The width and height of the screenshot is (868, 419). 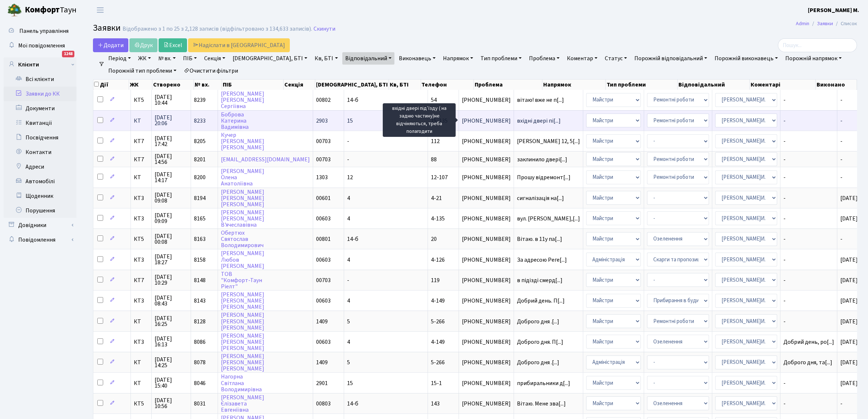 What do you see at coordinates (300, 85) in the screenshot?
I see `th: Секція` at bounding box center [300, 85].